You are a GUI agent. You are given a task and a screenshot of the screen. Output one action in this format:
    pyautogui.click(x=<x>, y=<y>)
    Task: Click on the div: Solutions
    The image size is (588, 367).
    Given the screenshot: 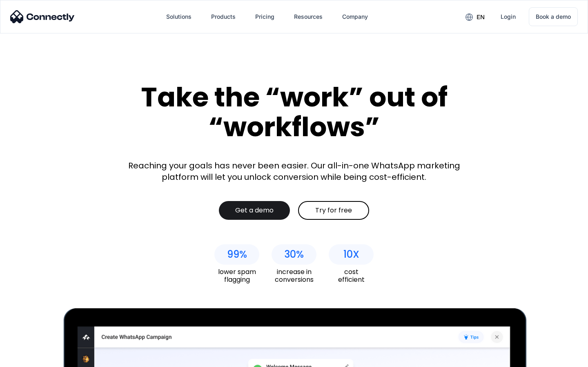 What is the action you would take?
    pyautogui.click(x=179, y=17)
    